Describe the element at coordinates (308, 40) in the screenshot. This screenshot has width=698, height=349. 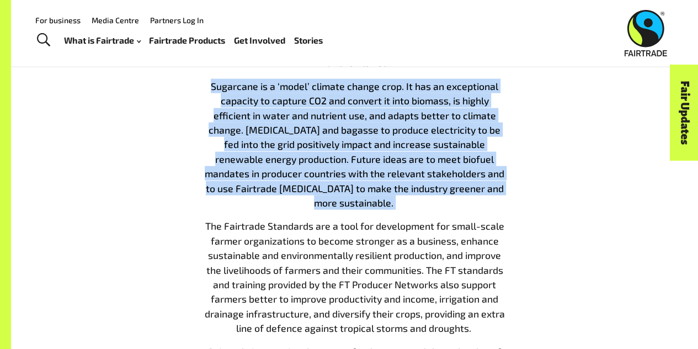
I see `a: Stories` at that location.